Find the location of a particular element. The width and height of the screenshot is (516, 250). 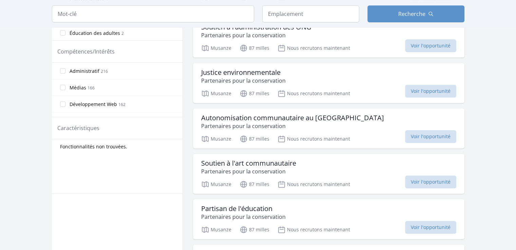

font: Éducation des adultes is located at coordinates (95, 33).